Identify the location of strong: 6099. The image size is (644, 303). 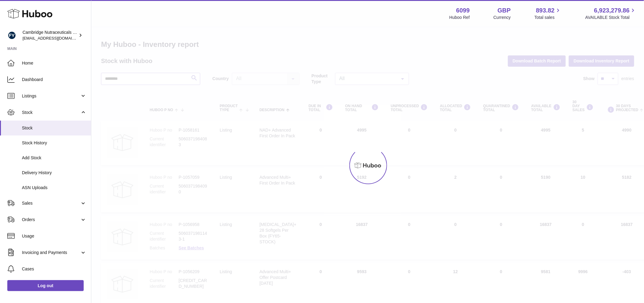
(463, 11).